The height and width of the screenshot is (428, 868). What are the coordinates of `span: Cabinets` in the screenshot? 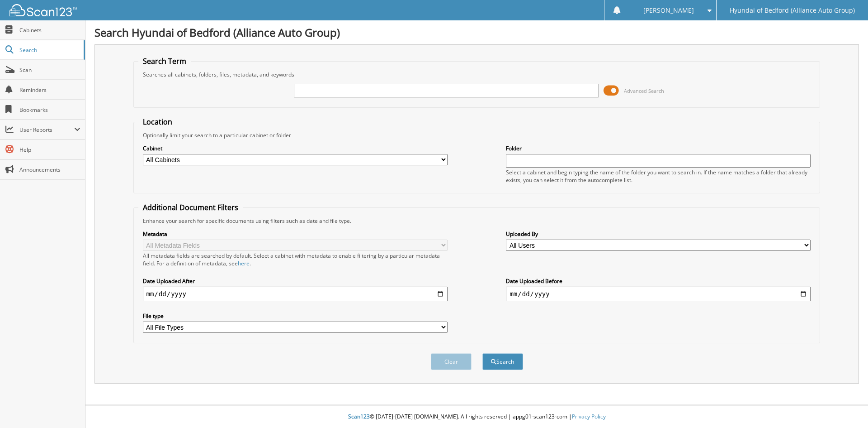 It's located at (49, 30).